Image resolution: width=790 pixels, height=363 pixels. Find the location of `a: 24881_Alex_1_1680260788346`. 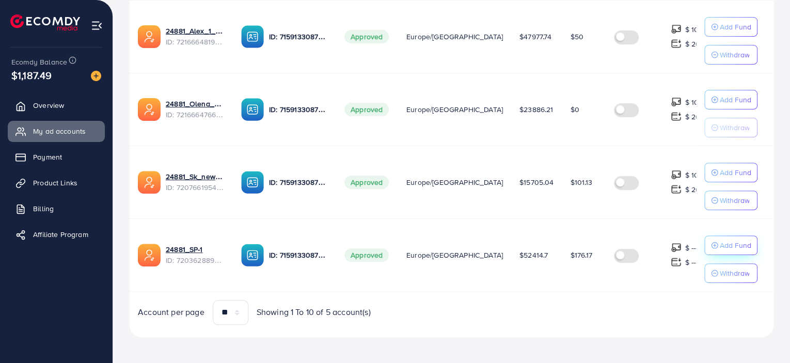

a: 24881_Alex_1_1680260788346 is located at coordinates (195, 31).